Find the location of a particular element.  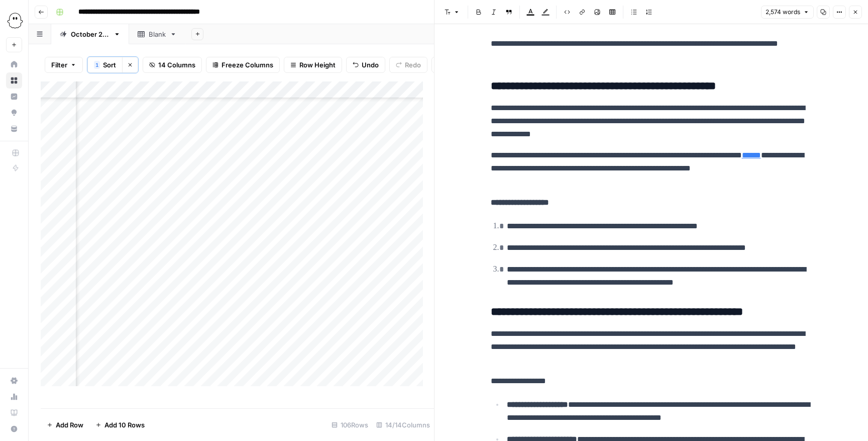

a: Opportunities is located at coordinates (14, 112).